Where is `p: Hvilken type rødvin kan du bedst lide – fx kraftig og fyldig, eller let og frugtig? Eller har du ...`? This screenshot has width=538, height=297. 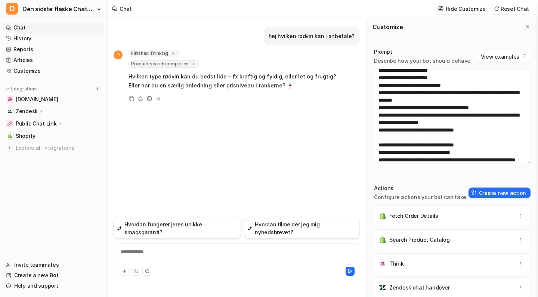
p: Hvilken type rødvin kan du bedst lide – fx kraftig og fyldig, eller let og frugtig? Eller har du ... is located at coordinates (237, 81).